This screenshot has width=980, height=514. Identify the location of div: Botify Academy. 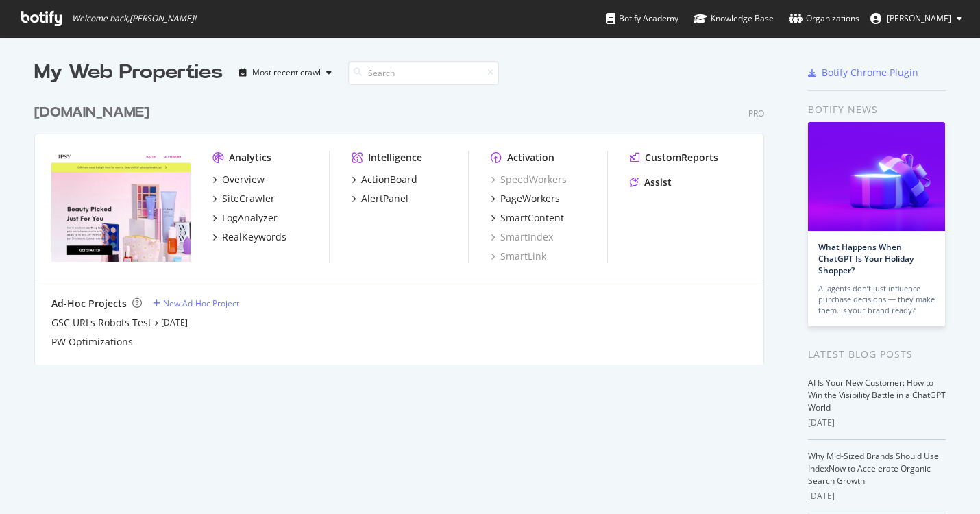
(642, 19).